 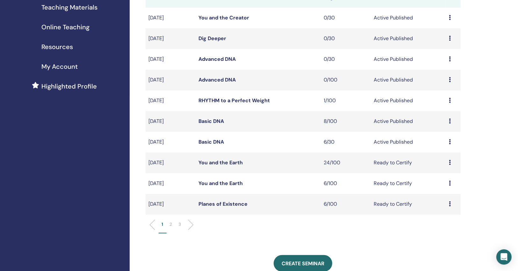 What do you see at coordinates (162, 224) in the screenshot?
I see `p: 1` at bounding box center [162, 224].